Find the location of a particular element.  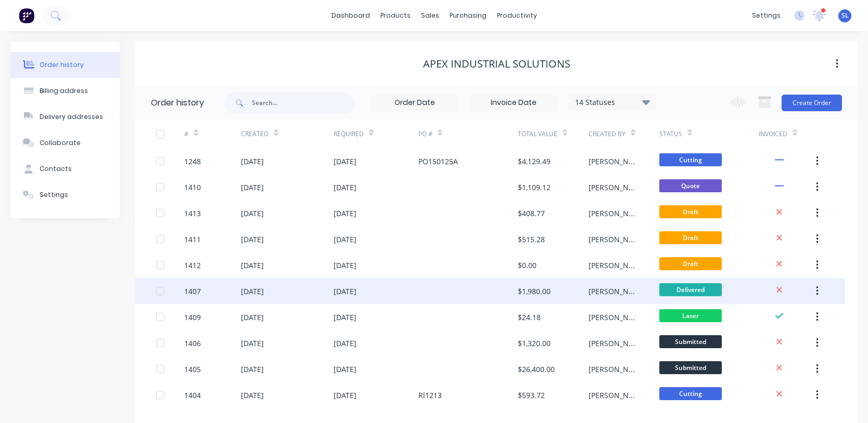

div: $1,109.12 is located at coordinates (534, 187).